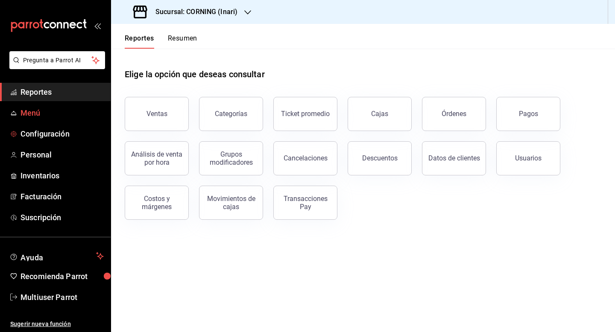 Image resolution: width=615 pixels, height=332 pixels. I want to click on div: Ticket promedio, so click(305, 114).